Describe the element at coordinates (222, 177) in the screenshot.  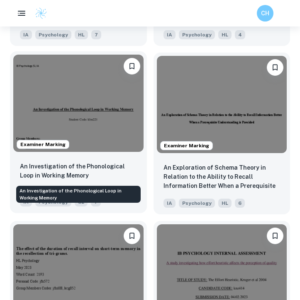
I see `p: An Exploration of Schema Theory in Relation to the Ability to Recall Information Better When a Pr...` at that location.